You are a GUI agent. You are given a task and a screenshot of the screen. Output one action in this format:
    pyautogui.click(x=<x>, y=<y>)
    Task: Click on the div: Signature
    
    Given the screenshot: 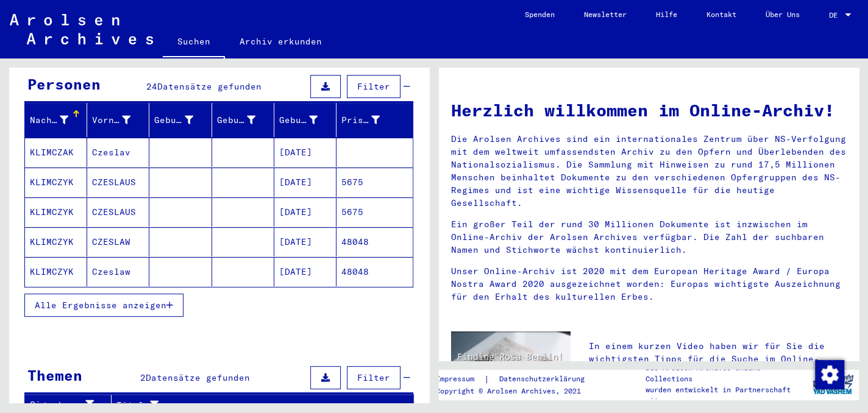 What is the action you would take?
    pyautogui.click(x=63, y=404)
    